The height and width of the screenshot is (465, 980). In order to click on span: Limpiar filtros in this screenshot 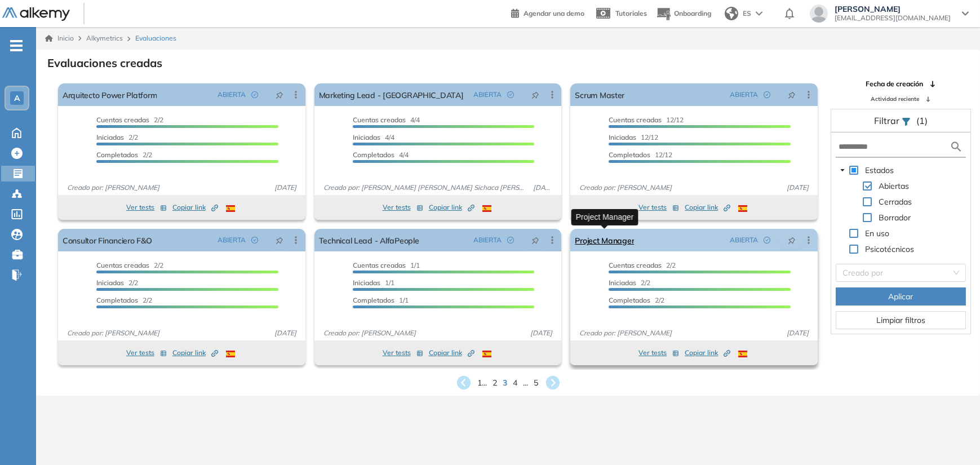, I will do `click(901, 320)`.